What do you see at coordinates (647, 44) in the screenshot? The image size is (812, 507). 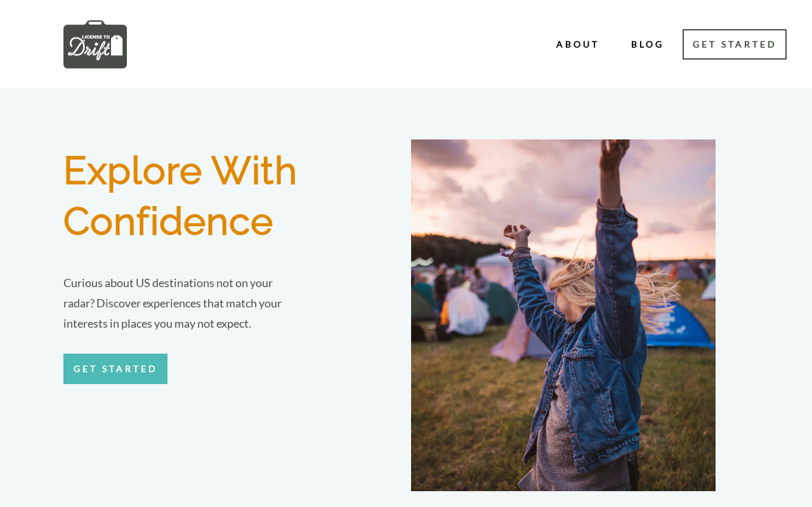 I see `a: Blog` at bounding box center [647, 44].